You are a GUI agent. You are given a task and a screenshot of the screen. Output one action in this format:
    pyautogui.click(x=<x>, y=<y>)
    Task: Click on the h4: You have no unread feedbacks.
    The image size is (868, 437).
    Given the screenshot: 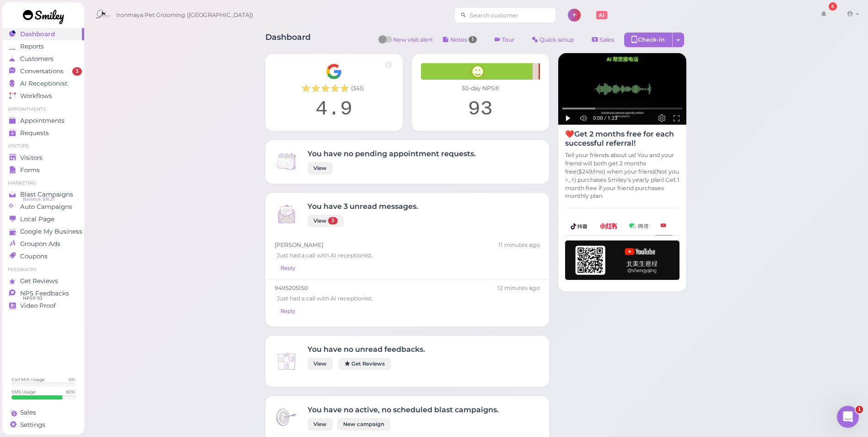 What is the action you would take?
    pyautogui.click(x=366, y=349)
    